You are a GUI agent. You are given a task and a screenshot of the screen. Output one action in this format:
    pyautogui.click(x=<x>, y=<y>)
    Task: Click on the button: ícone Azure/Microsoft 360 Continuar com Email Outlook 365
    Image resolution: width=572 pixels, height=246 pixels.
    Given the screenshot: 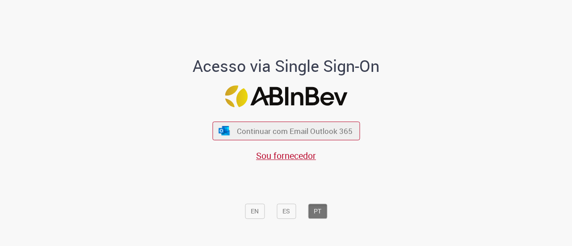 What is the action you would take?
    pyautogui.click(x=286, y=131)
    